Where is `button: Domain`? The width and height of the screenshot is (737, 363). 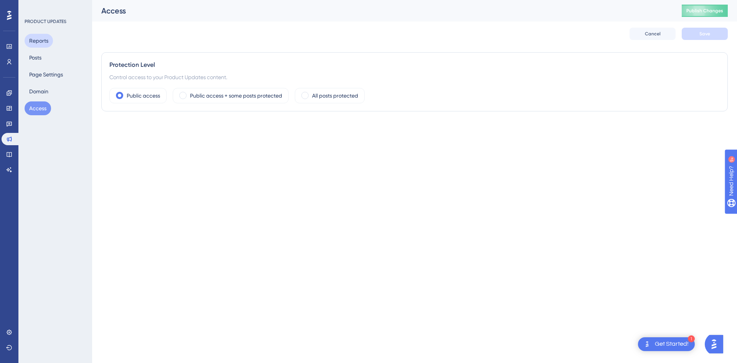 button: Domain is located at coordinates (39, 91).